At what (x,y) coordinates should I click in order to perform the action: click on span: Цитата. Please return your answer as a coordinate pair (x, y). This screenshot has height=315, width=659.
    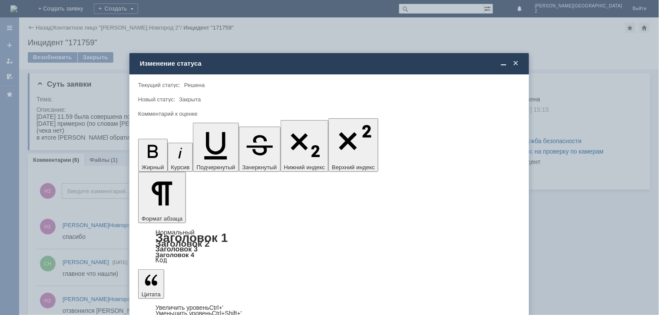
    Looking at the image, I should click on (151, 294).